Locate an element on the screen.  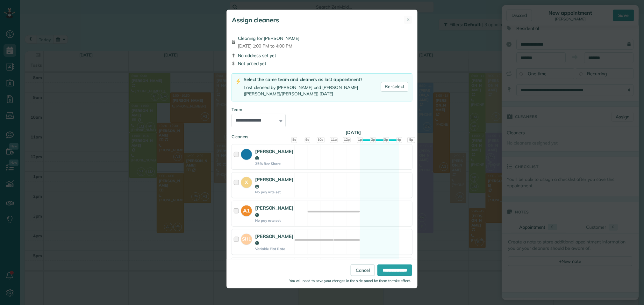
div: Not priced yet is located at coordinates (322, 64).